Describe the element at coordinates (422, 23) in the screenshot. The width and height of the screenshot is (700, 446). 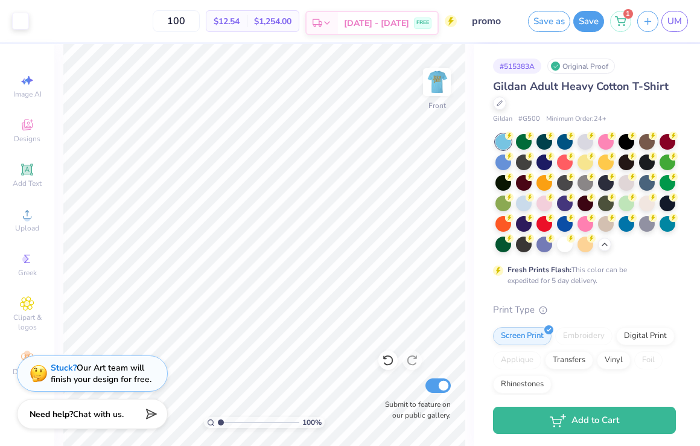
I see `span: FREE` at that location.